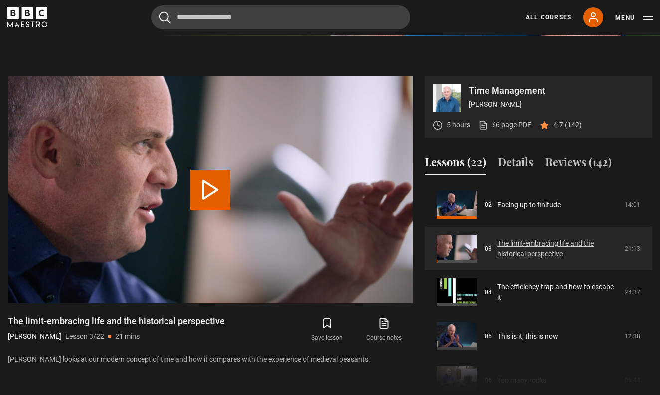 Image resolution: width=660 pixels, height=395 pixels. Describe the element at coordinates (558, 293) in the screenshot. I see `a: The efficiency trap and how to escape it` at that location.